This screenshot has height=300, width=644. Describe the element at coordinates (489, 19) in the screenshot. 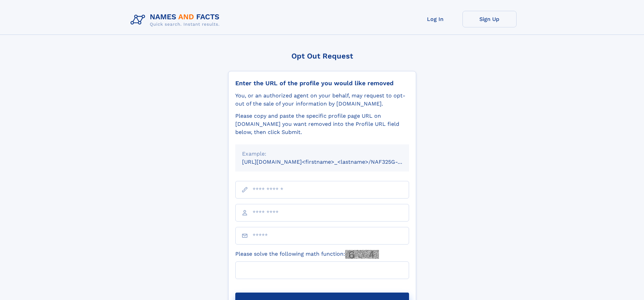

I see `a: Sign Up` at that location.